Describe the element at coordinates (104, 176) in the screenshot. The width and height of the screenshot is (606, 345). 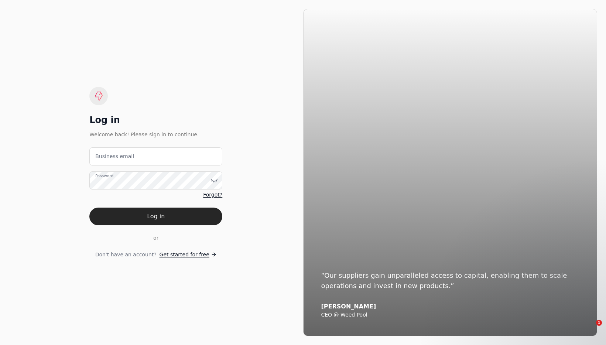
I see `label: Password` at that location.